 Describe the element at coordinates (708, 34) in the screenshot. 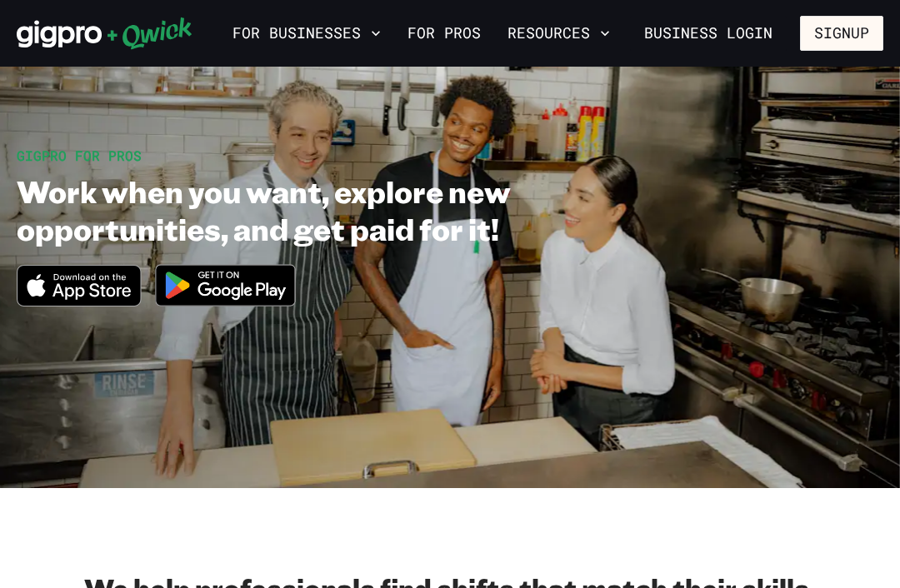

I see `a: Business Login` at that location.